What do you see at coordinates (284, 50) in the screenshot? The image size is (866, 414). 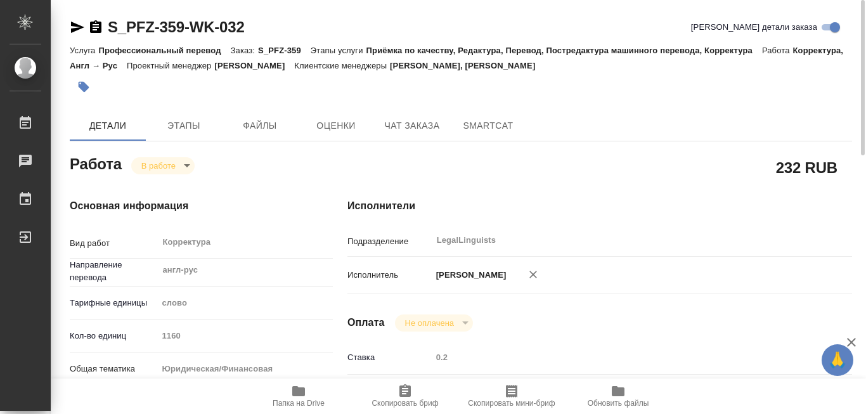 I see `p: S_PFZ-359` at bounding box center [284, 50].